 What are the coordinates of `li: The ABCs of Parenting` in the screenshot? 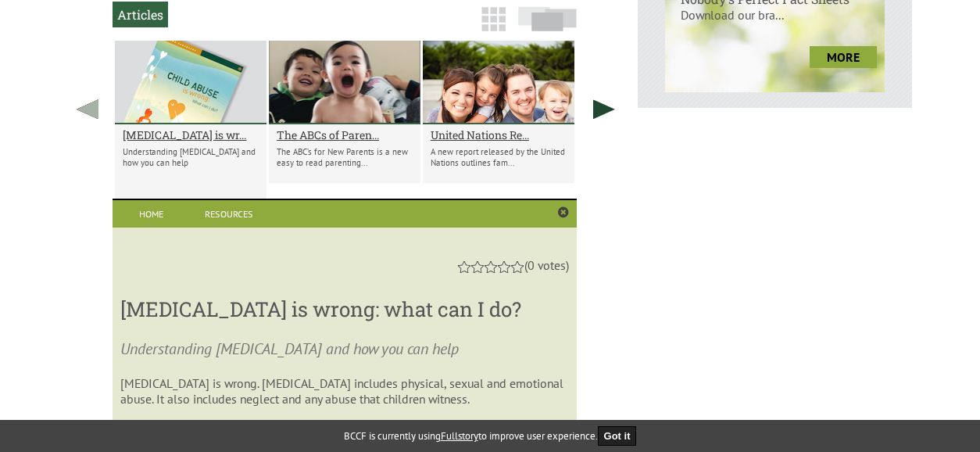 It's located at (345, 112).